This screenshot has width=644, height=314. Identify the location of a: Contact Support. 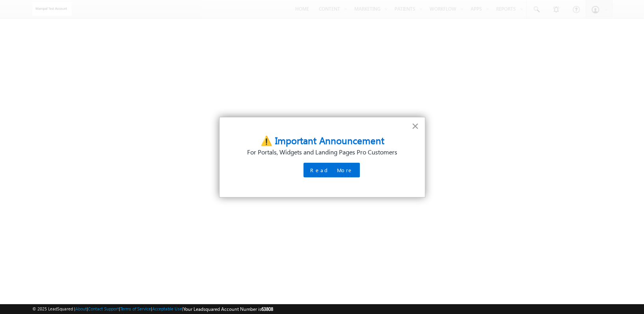
(103, 309).